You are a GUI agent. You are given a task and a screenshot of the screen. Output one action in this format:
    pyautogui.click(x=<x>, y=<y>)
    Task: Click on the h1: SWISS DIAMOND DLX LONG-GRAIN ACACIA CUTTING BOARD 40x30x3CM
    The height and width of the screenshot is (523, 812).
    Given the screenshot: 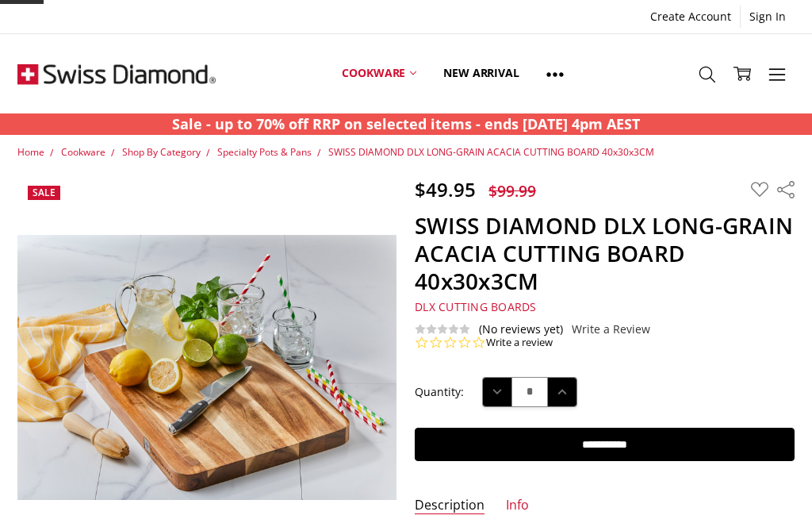 What is the action you would take?
    pyautogui.click(x=604, y=253)
    